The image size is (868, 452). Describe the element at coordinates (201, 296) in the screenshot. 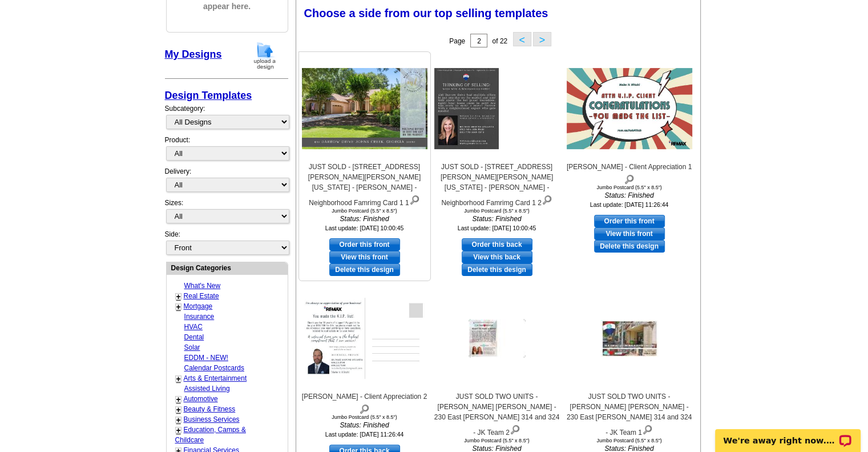

I see `a: Real Estate` at that location.